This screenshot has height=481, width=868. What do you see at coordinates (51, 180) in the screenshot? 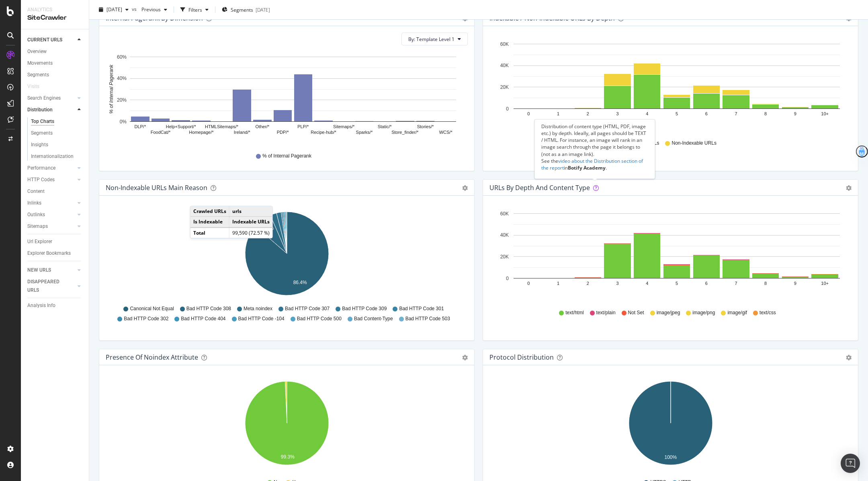
I see `a: HTTP Codes` at bounding box center [51, 180].